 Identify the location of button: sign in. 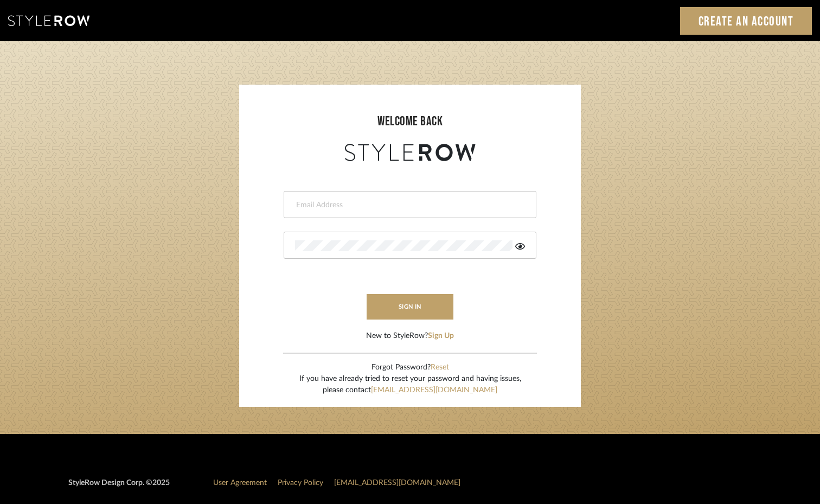
(410, 306).